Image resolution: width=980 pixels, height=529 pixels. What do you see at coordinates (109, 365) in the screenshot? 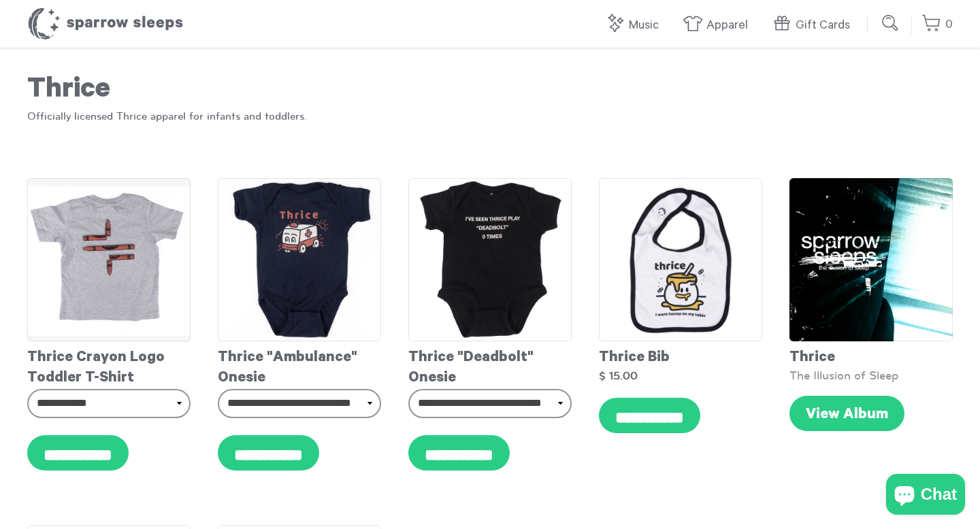
I see `div: Thrice Crayon Logo Toddler T-Shirt` at bounding box center [109, 365].